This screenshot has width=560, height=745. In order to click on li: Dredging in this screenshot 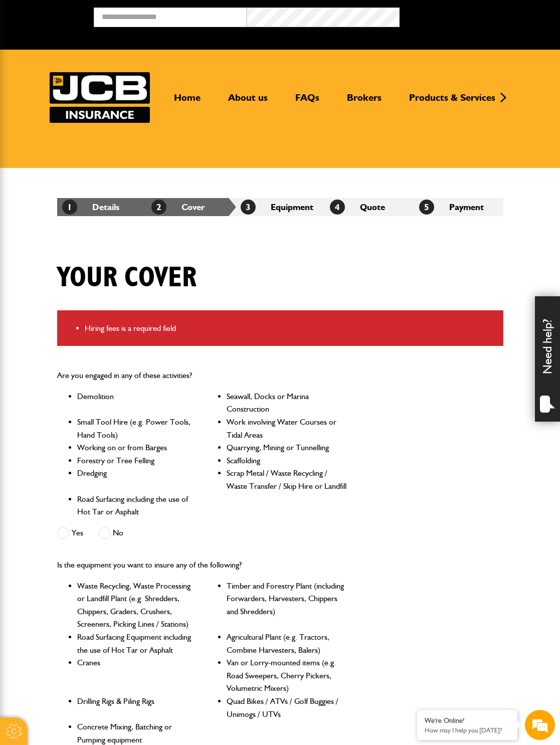, I will do `click(138, 480)`.